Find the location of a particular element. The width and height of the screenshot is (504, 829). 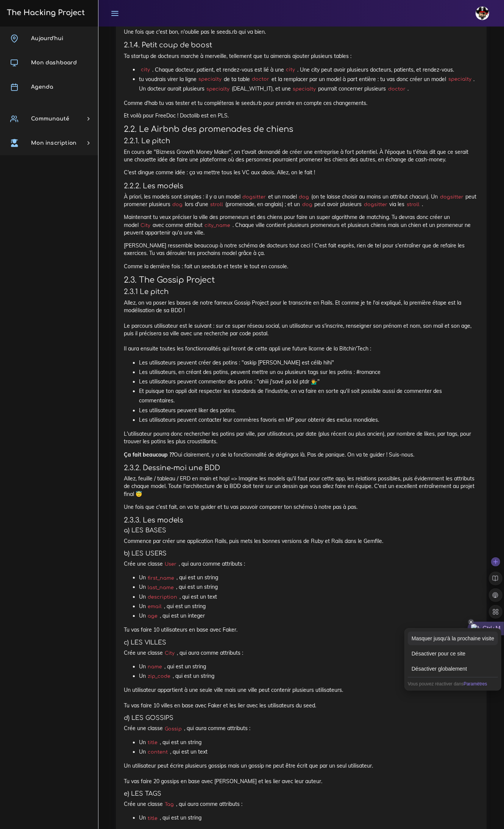

code: city_name is located at coordinates (217, 225).